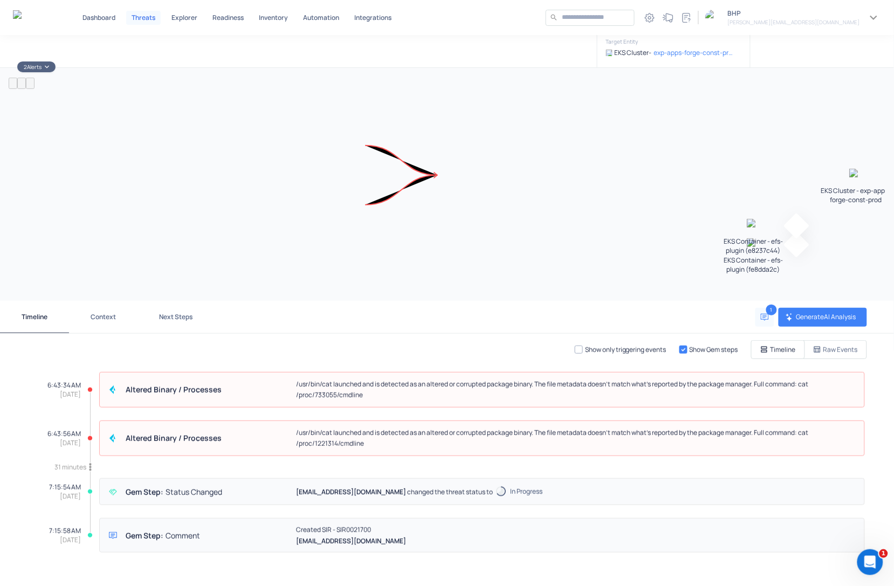 The height and width of the screenshot is (586, 894). Describe the element at coordinates (778, 349) in the screenshot. I see `button: Timeline` at that location.